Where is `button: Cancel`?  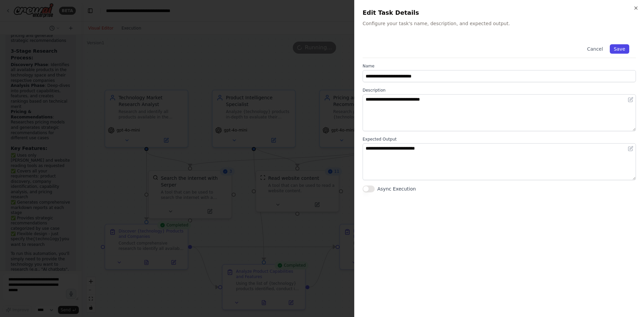 button: Cancel is located at coordinates (595, 49).